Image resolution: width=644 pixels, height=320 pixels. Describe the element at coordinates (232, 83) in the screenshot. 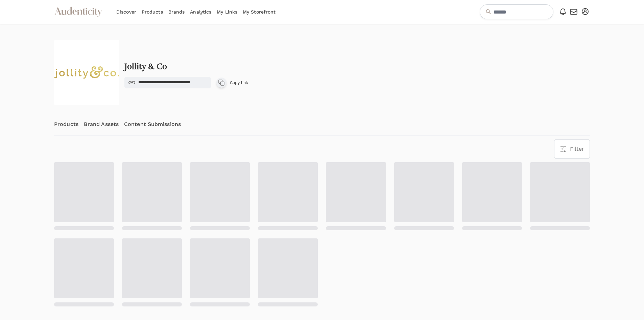

I see `button: Copy link` at that location.